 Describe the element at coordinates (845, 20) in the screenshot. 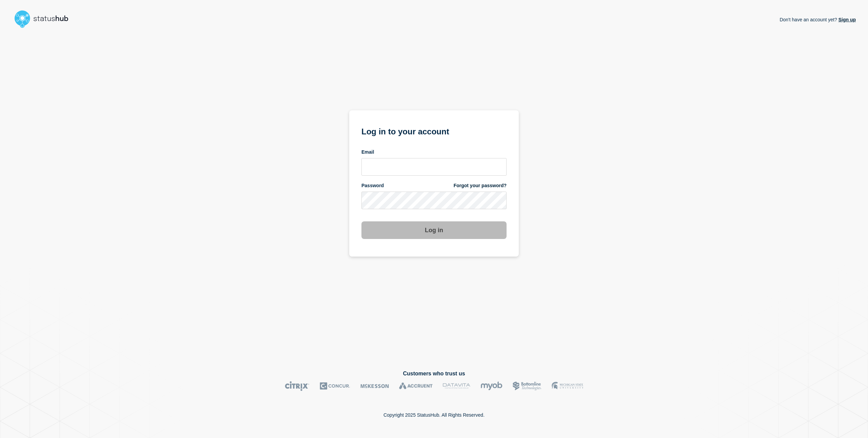

I see `a: Sign up` at that location.